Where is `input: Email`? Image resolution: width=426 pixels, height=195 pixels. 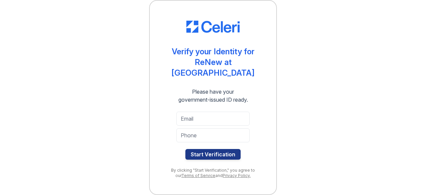
input: Email is located at coordinates (213, 118).